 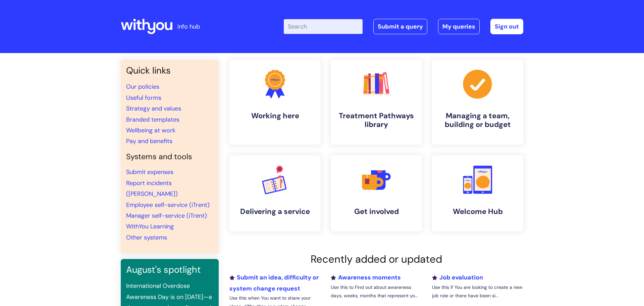 I want to click on a: Sign out, so click(x=507, y=27).